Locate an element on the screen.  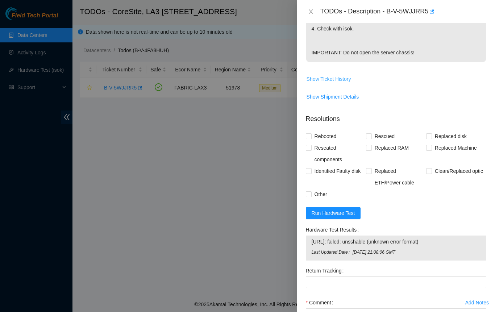
button: Show Shipment Details is located at coordinates (333, 97).